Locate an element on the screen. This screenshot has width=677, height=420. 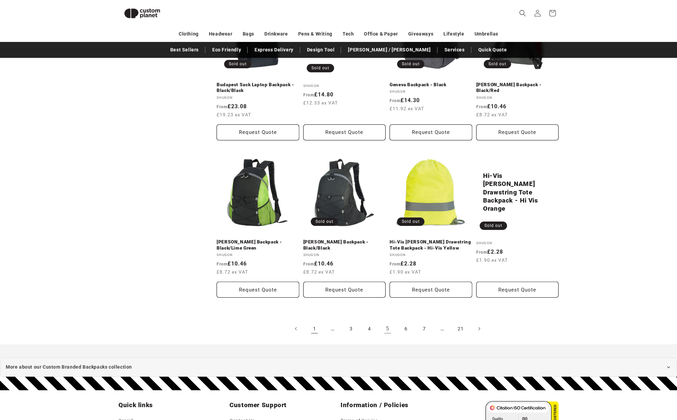
a: Page 3 is located at coordinates (351, 329).